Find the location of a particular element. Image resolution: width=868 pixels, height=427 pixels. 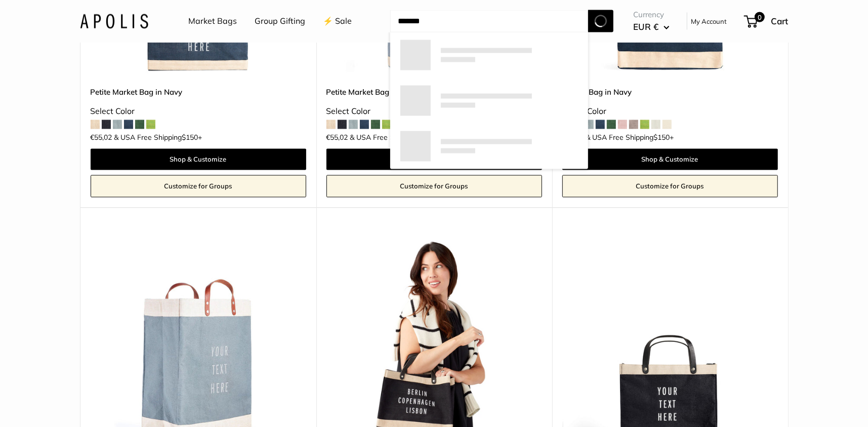

a: Petite Market Bag in Cool Gray is located at coordinates (435, 92).